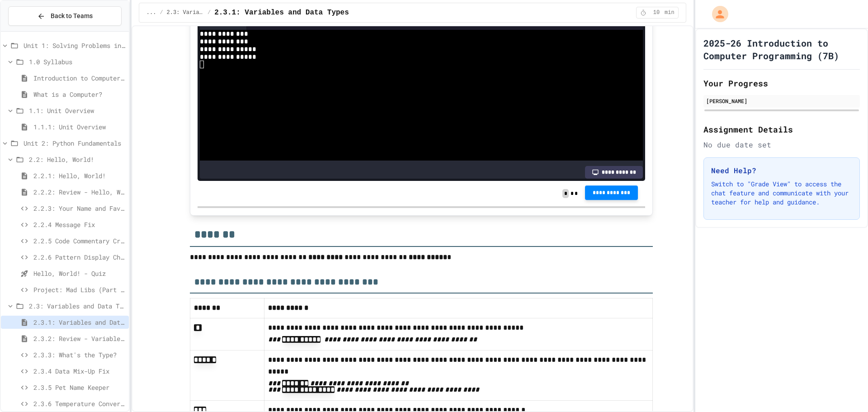 The image size is (868, 412). Describe the element at coordinates (79, 78) in the screenshot. I see `span: Introduction to Computer Programming Syllabus` at that location.